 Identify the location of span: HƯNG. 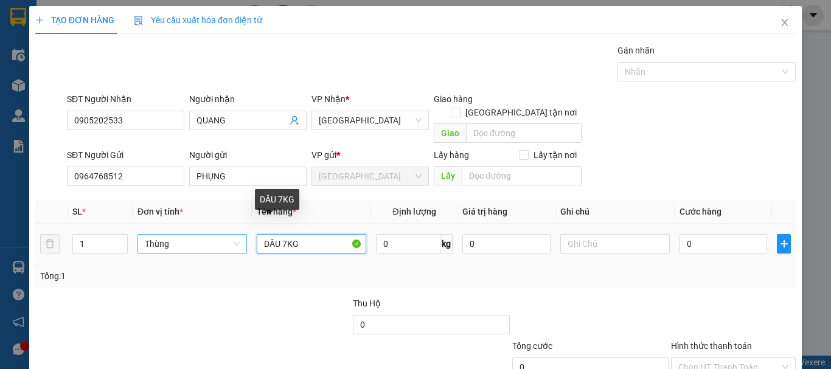
(24, 41).